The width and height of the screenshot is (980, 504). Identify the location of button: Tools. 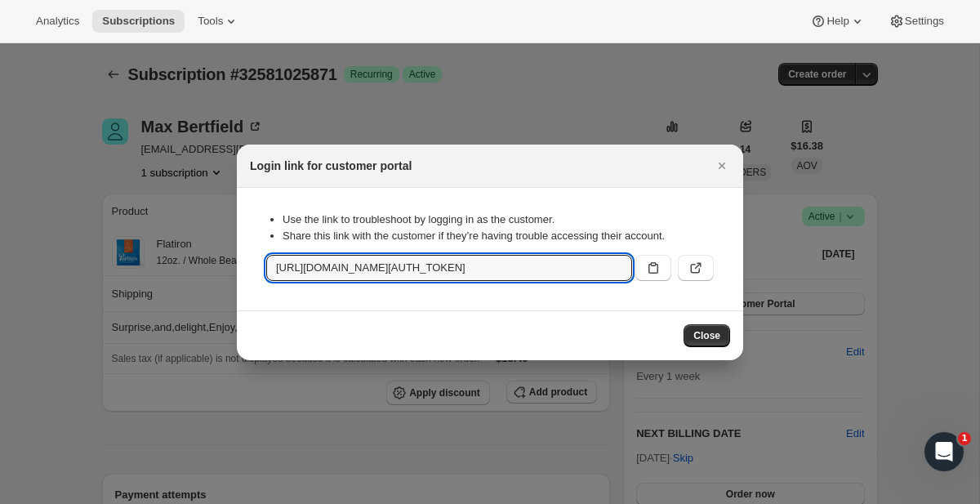
(218, 21).